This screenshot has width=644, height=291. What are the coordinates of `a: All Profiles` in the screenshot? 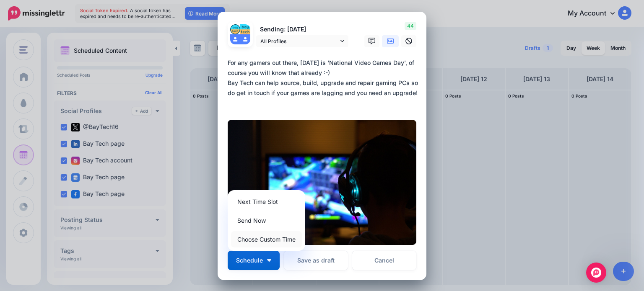 It's located at (302, 41).